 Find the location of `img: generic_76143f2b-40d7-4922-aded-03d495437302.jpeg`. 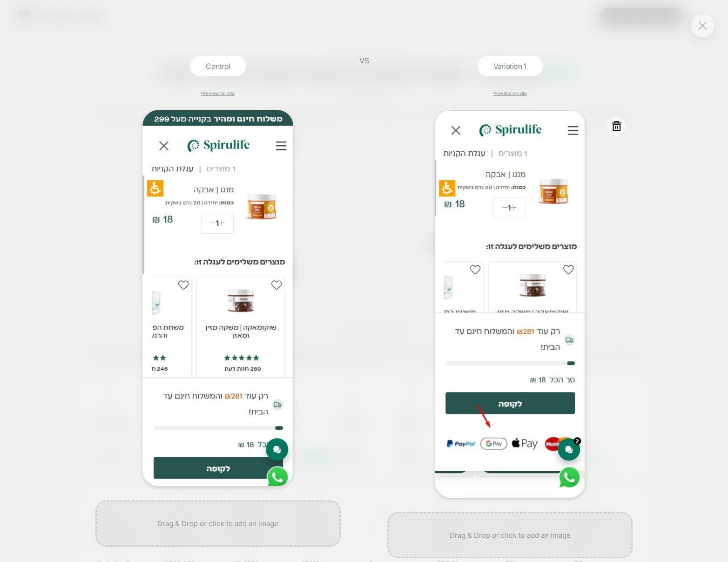

img: generic_76143f2b-40d7-4922-aded-03d495437302.jpeg is located at coordinates (218, 298).